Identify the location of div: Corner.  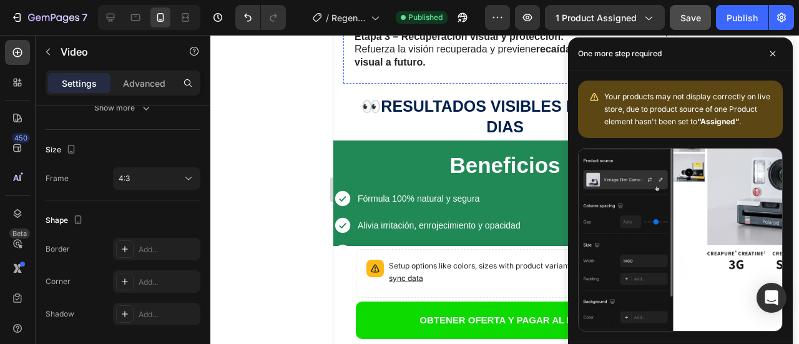
(58, 282).